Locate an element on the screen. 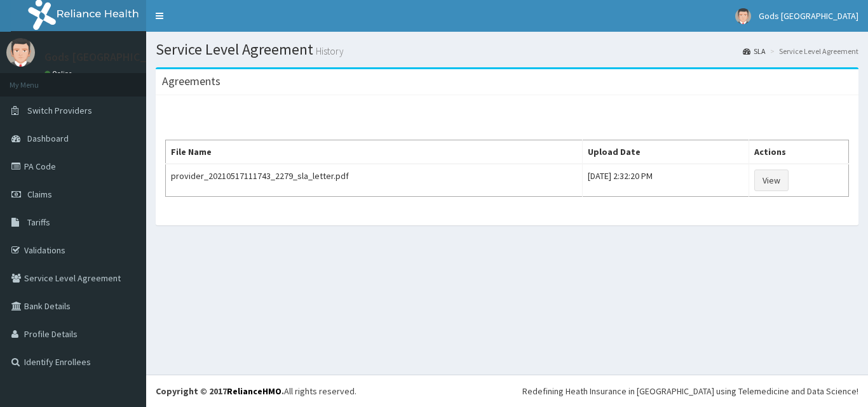 Image resolution: width=868 pixels, height=407 pixels. h1: Service Level Agreement is located at coordinates (507, 50).